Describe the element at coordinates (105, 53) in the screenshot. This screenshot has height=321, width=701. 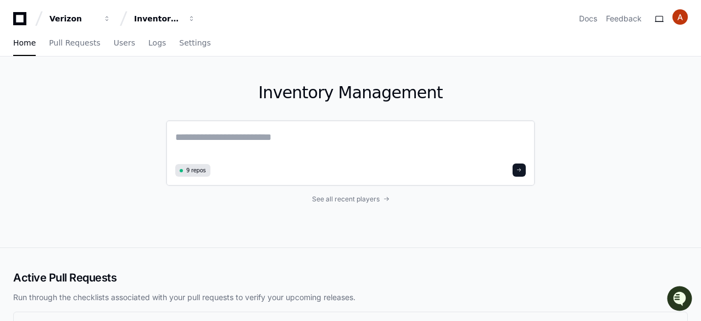
I see `div: Welcome` at that location.